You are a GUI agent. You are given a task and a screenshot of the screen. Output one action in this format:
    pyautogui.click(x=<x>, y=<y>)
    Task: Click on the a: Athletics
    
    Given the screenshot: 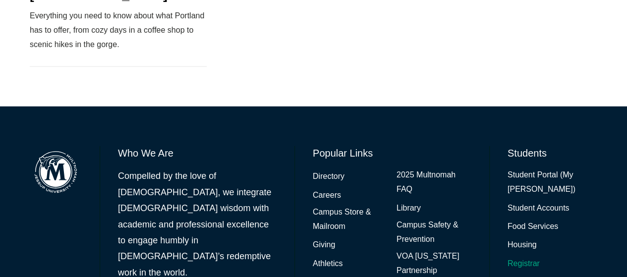 What is the action you would take?
    pyautogui.click(x=328, y=264)
    